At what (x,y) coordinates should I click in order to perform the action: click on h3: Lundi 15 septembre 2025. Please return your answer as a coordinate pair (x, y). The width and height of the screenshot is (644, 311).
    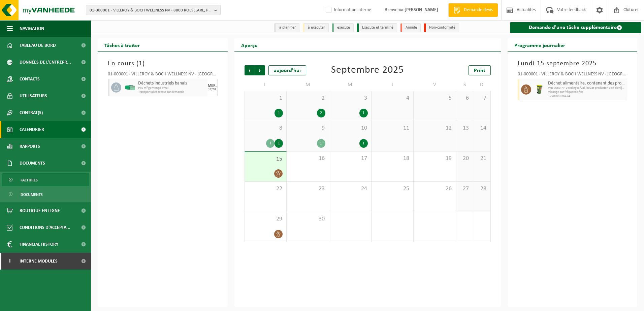
    Looking at the image, I should click on (573, 64).